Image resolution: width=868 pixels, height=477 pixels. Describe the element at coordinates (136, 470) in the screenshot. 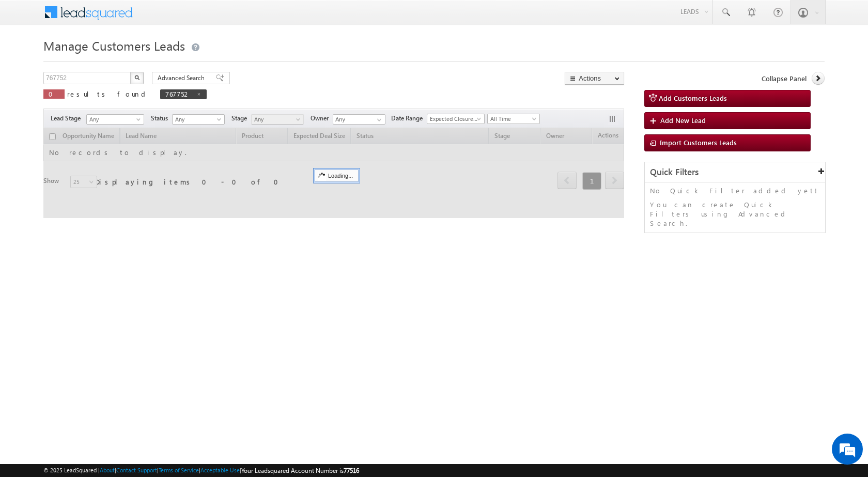

I see `a: Contact Support` at that location.